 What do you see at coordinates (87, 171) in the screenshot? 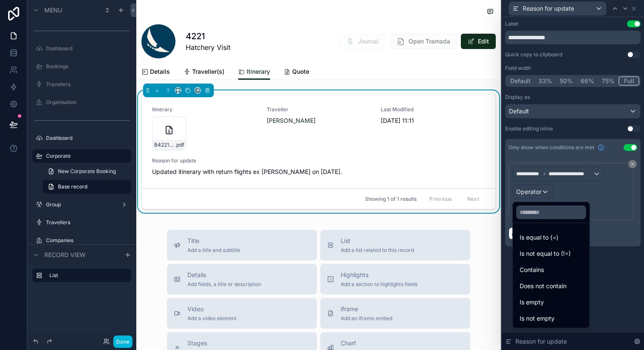
I see `span: New Corporate Booking` at bounding box center [87, 171].